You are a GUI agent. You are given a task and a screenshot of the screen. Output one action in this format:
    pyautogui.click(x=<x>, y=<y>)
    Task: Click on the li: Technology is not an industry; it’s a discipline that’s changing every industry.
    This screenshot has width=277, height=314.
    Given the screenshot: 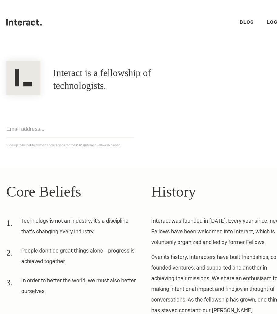 What is the action you would take?
    pyautogui.click(x=72, y=228)
    